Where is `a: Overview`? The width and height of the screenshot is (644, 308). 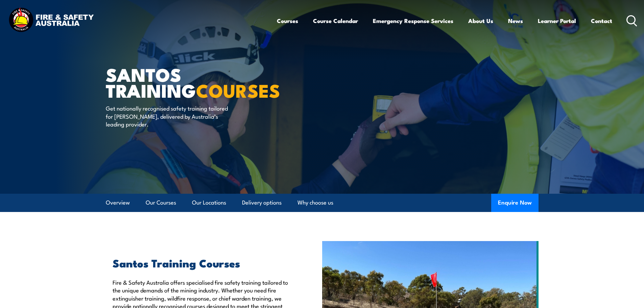
a: Overview is located at coordinates (118, 203).